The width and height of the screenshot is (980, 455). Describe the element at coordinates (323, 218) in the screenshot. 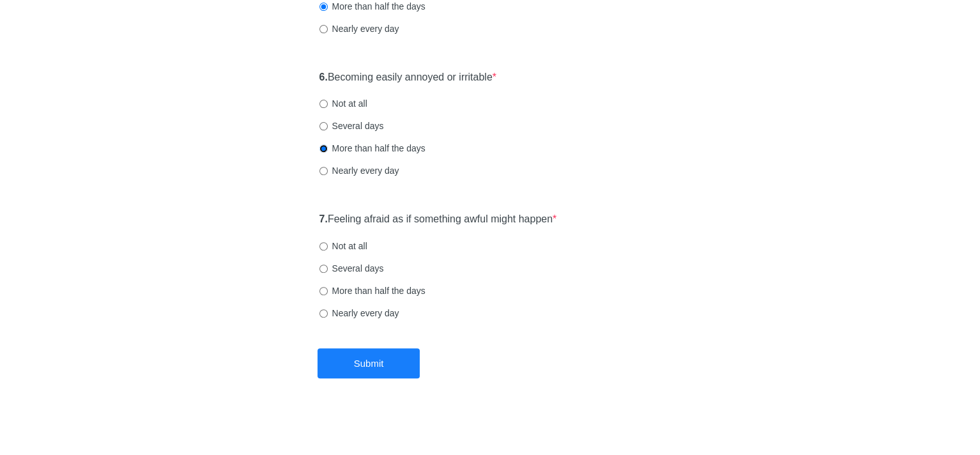

I see `strong: 7.` at that location.